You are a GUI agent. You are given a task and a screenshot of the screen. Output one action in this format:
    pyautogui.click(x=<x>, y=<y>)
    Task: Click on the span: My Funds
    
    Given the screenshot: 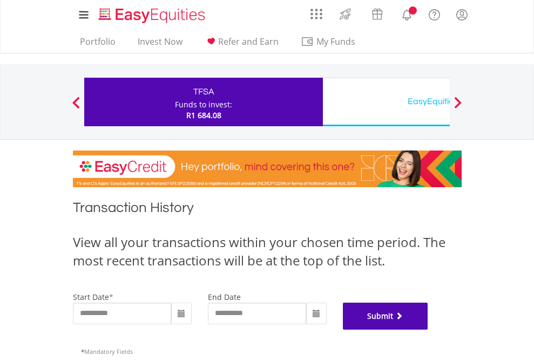 What is the action you would take?
    pyautogui.click(x=336, y=42)
    